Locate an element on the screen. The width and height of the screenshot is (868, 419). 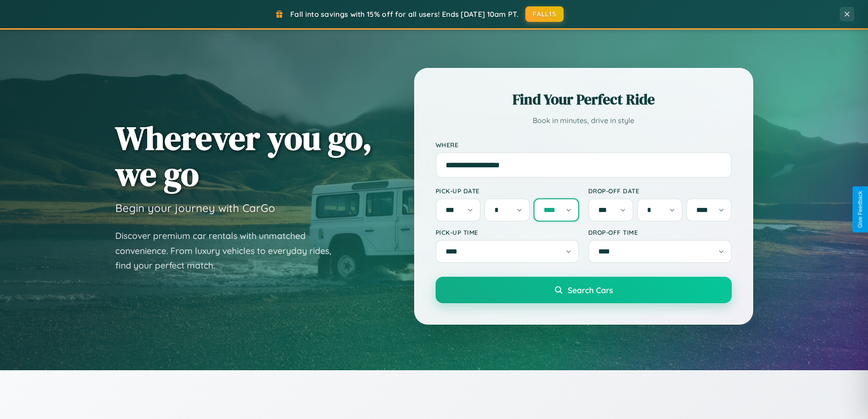
h1: Wherever you go, we go is located at coordinates (244, 156).